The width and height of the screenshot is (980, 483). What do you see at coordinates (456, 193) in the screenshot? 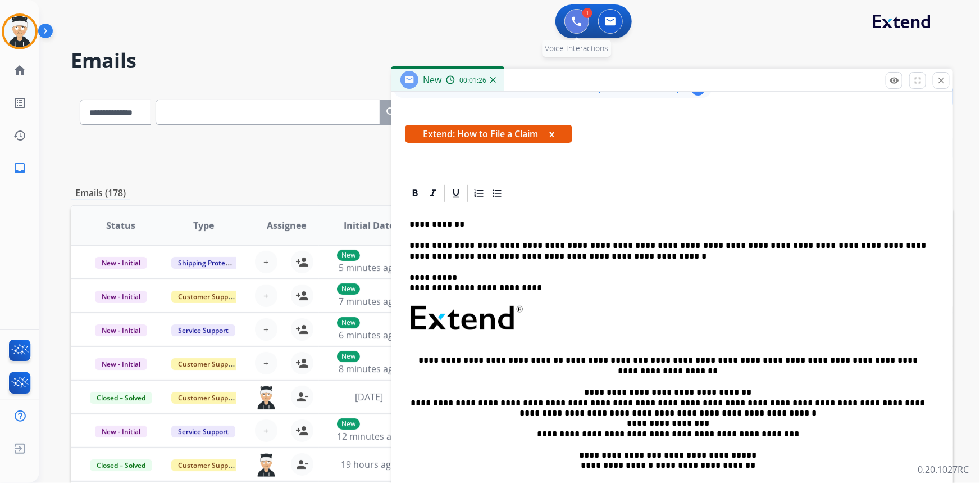
I see `div: Underline` at bounding box center [456, 193].